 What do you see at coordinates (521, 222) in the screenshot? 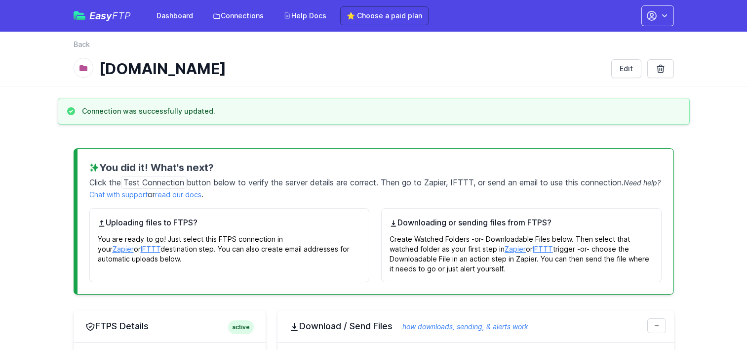
I see `h4: Downloading or sending files from FTPS?` at bounding box center [521, 222].